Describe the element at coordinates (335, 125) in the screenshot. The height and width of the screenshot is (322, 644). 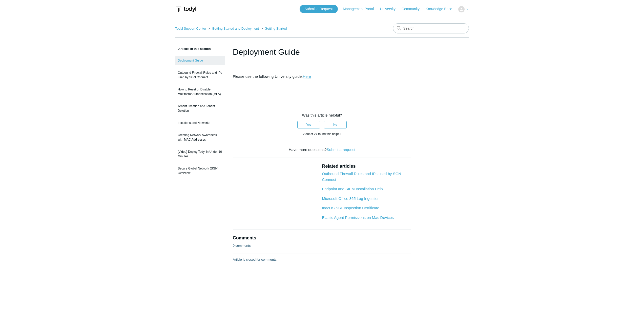
I see `button: This article was not helpful` at that location.